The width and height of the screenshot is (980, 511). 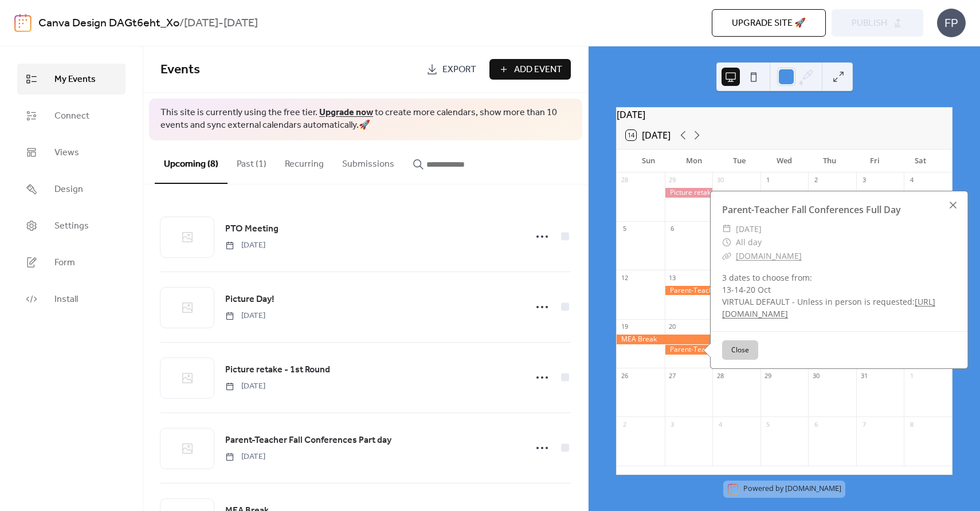 What do you see at coordinates (768, 23) in the screenshot?
I see `button: Upgrade site 🚀` at bounding box center [768, 23].